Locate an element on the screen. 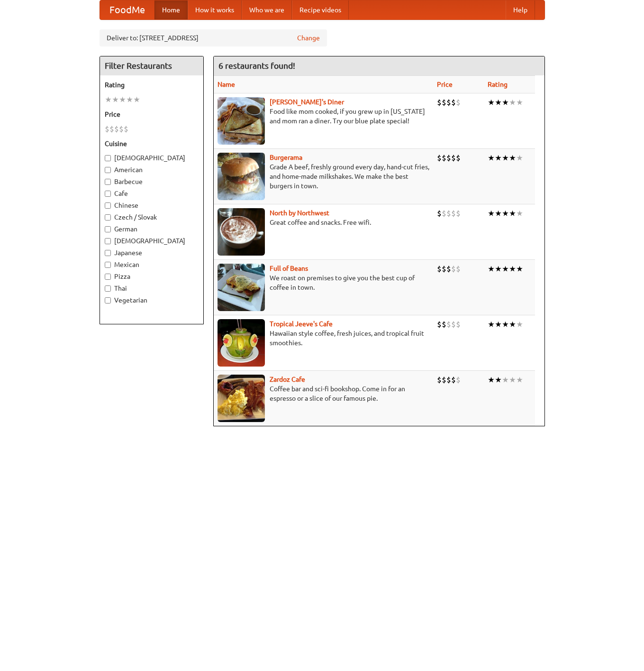  a: North by Northwest is located at coordinates (299, 213).